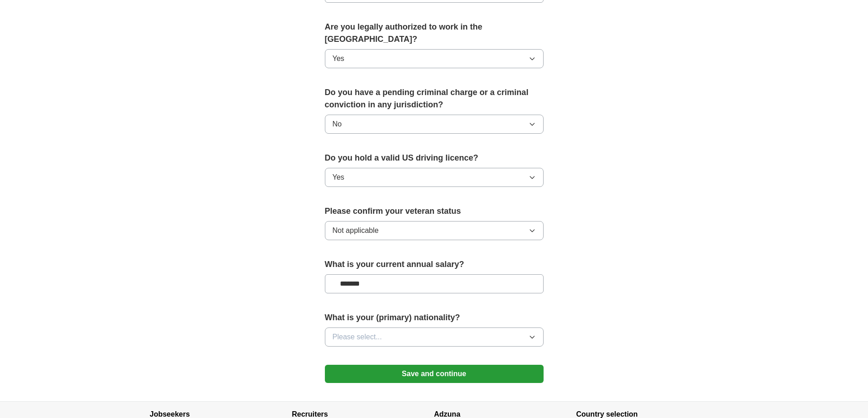  I want to click on label: Do you hold a valid US driving licence?, so click(434, 158).